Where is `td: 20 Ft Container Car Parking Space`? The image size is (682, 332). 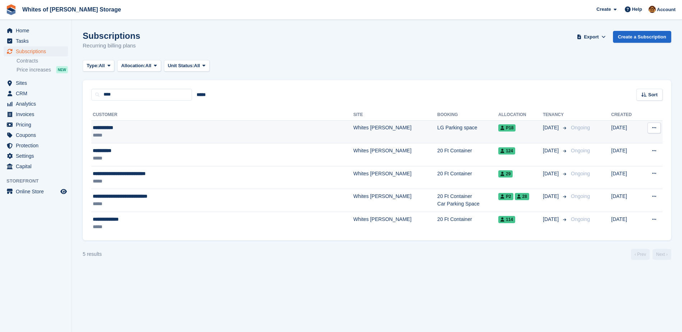
td: 20 Ft Container Car Parking Space is located at coordinates (468, 201).